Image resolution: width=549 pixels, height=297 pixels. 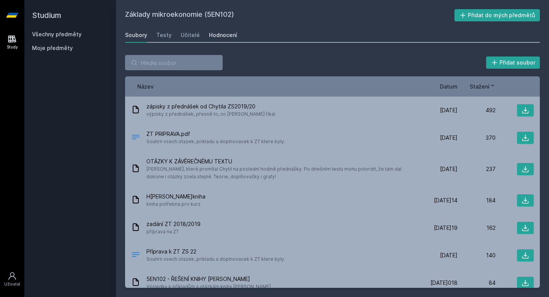 I want to click on button: Stažení, so click(x=483, y=86).